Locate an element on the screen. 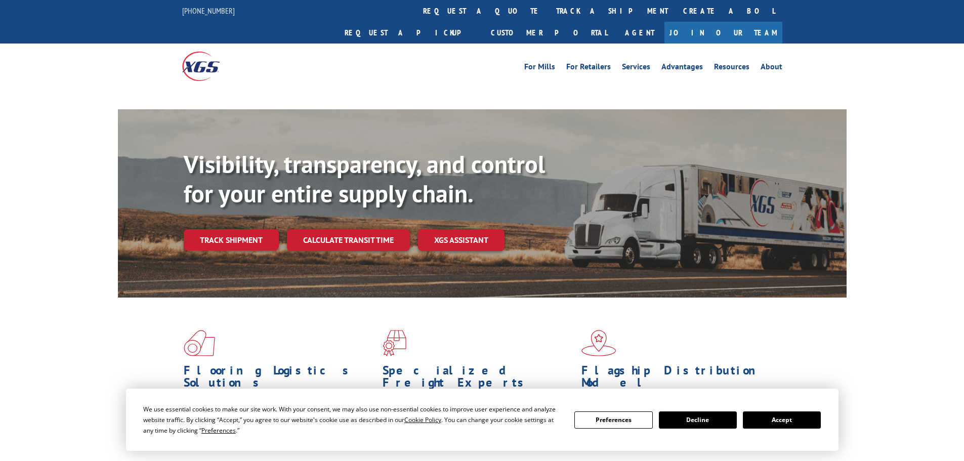 This screenshot has height=461, width=964. div: We use essential cookies to make our site work. With your consent, we may also use non-essential ... is located at coordinates (353, 420).